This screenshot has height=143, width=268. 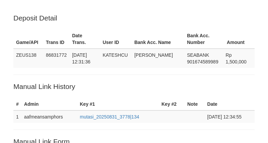 I want to click on th: Key #2, so click(x=172, y=104).